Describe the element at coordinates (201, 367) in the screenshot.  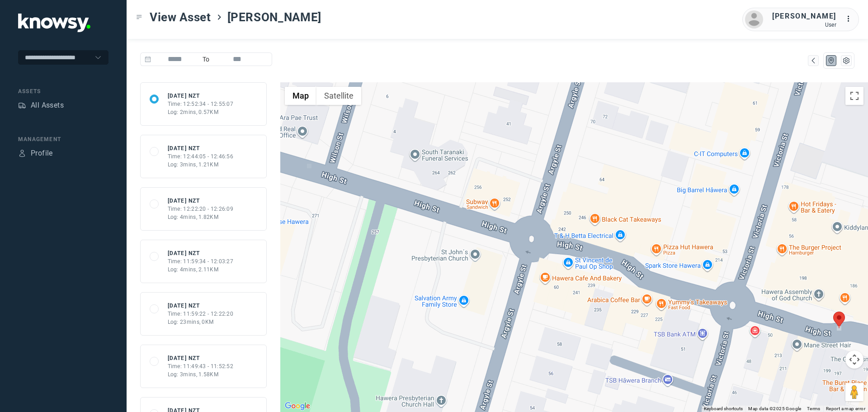
I see `div: Time: 11:49:43 - 11:52:52` at that location.